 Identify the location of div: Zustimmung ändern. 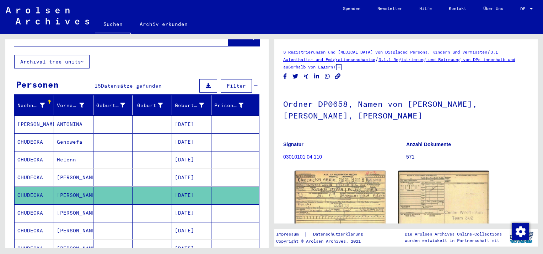
(520, 232).